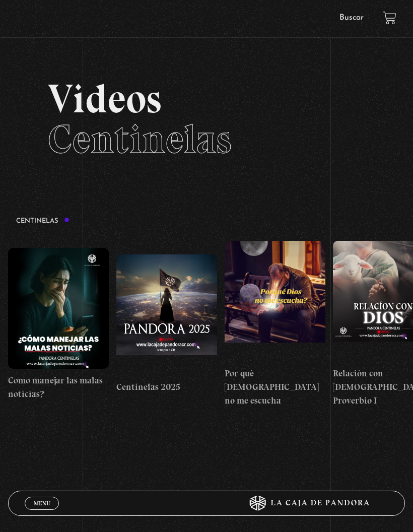 The height and width of the screenshot is (532, 413). Describe the element at coordinates (43, 221) in the screenshot. I see `h3: Centinelas` at that location.